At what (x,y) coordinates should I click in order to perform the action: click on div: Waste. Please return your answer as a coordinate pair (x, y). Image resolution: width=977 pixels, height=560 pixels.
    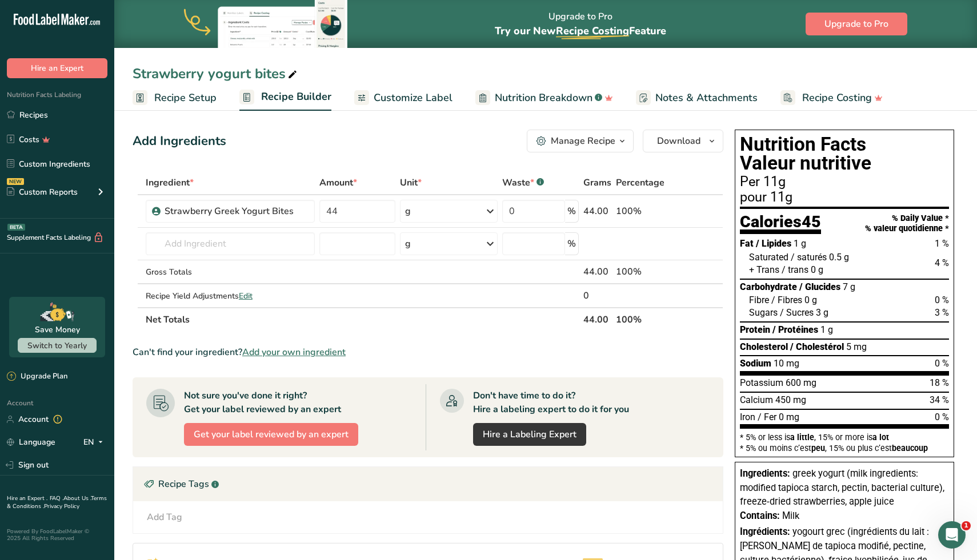
    Looking at the image, I should click on (523, 182).